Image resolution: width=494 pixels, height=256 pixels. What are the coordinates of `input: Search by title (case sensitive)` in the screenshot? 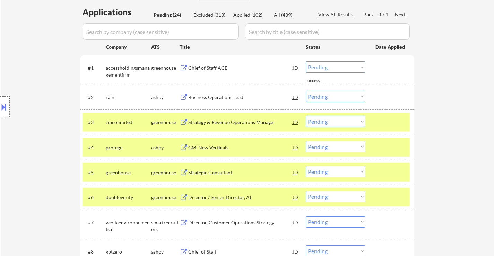 It's located at (328, 32).